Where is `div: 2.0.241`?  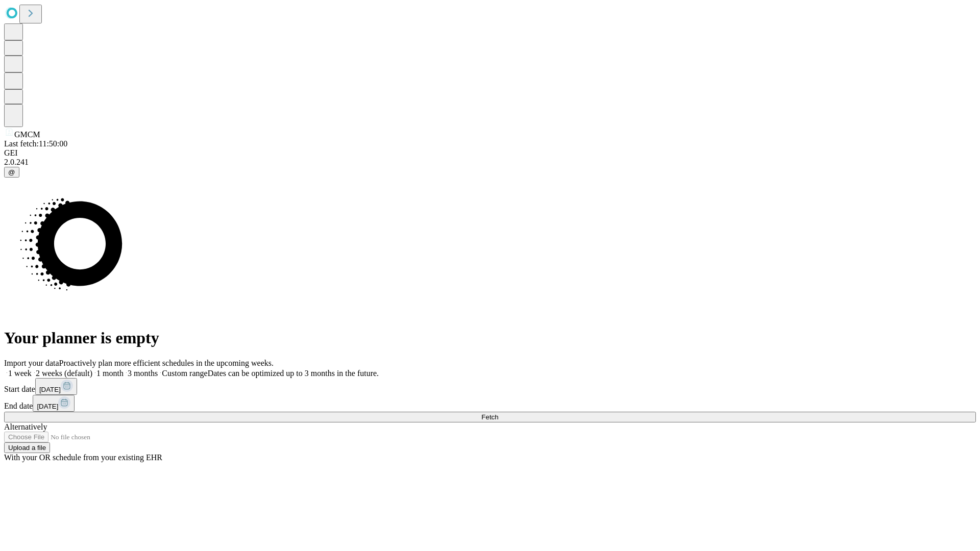 div: 2.0.241 is located at coordinates (490, 162).